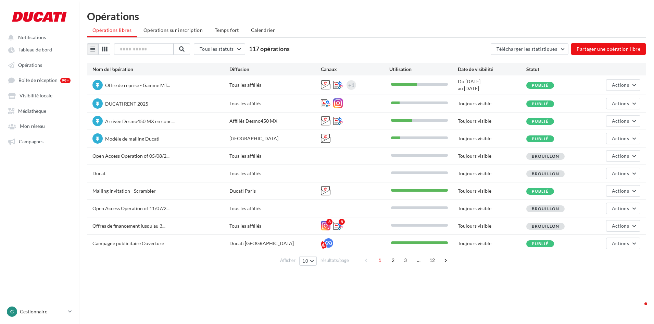 This screenshot has width=654, height=324. I want to click on span: 3, so click(406, 260).